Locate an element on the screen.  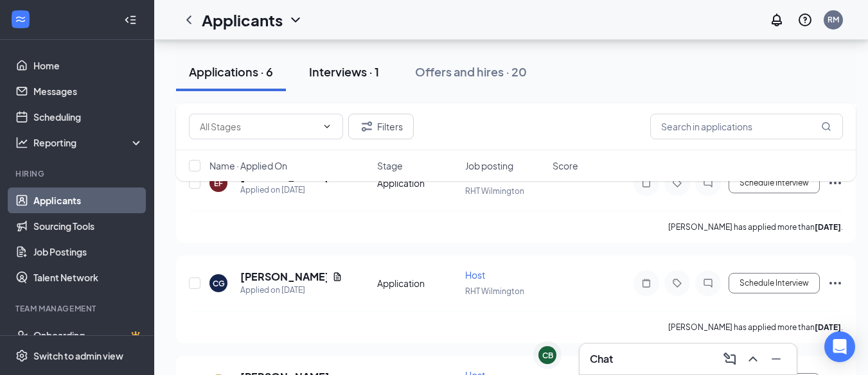
button: Schedule Interview is located at coordinates (774, 283).